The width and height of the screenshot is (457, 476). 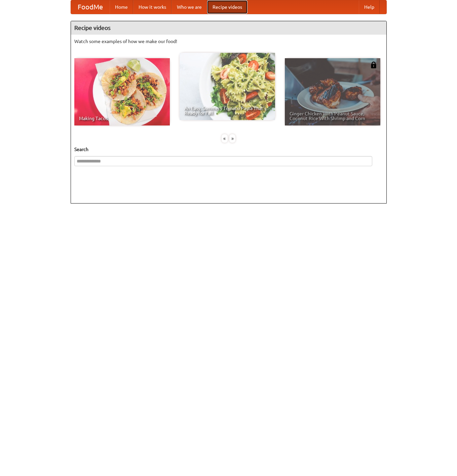 What do you see at coordinates (227, 86) in the screenshot?
I see `a: An Easy, Summery Tomato Pasta That's Ready for Fall` at bounding box center [227, 86].